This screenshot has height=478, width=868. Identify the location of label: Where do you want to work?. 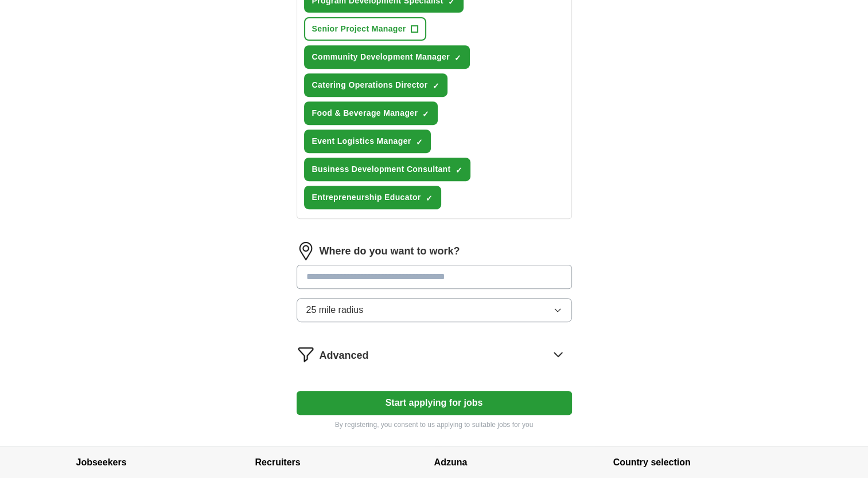
(390, 251).